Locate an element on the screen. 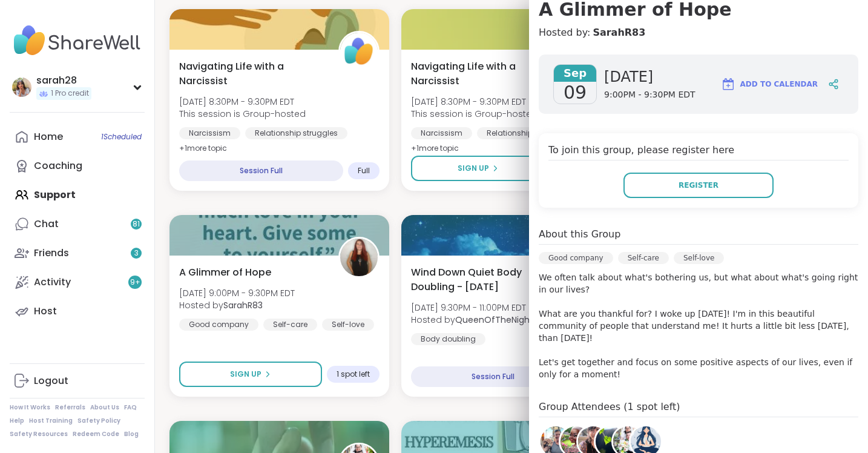 The height and width of the screenshot is (453, 868). div: Friends is located at coordinates (52, 253).